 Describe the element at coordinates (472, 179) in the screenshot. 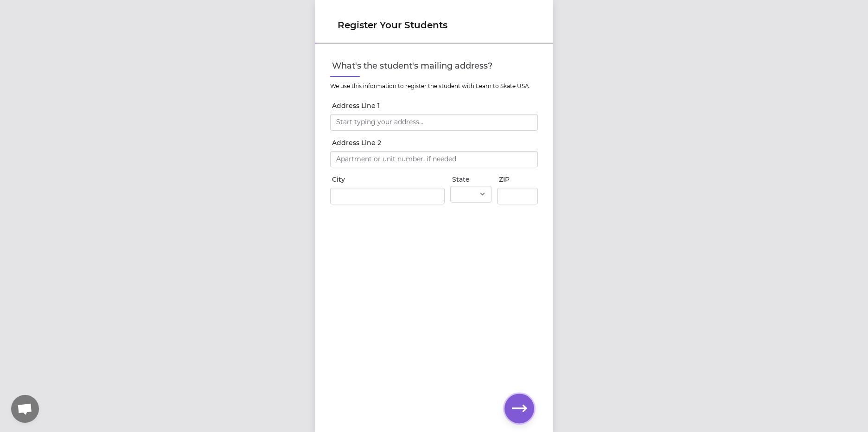

I see `label: State` at that location.